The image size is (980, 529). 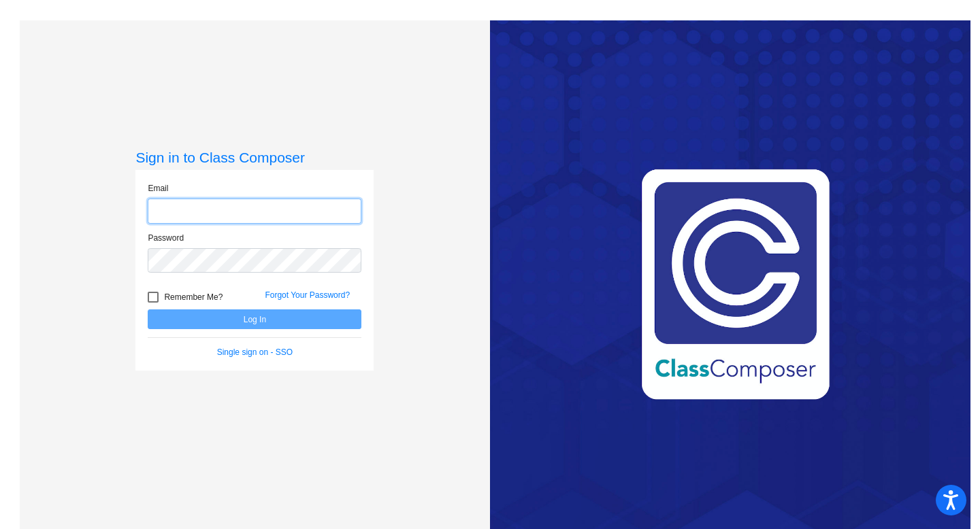 What do you see at coordinates (255, 157) in the screenshot?
I see `h3: Sign in to Class Composer` at bounding box center [255, 157].